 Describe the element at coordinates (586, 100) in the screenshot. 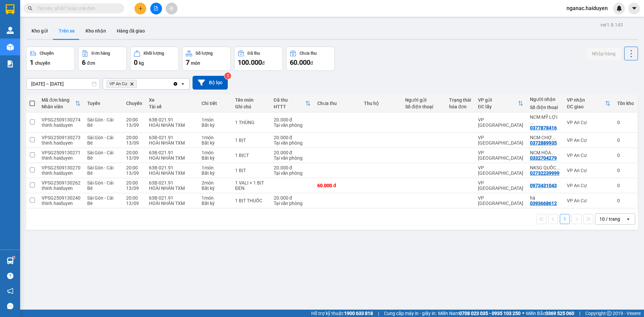

I see `div: VP nhận` at that location.